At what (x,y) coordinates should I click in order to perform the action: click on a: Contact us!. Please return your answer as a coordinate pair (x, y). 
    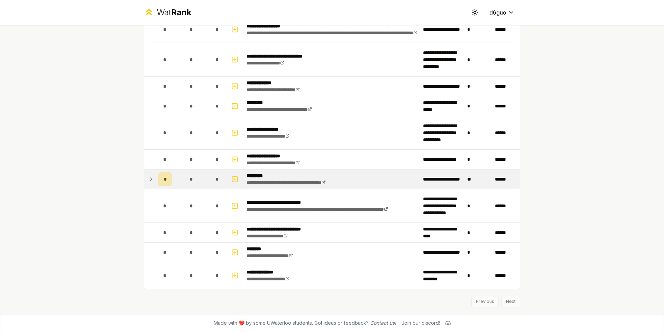
    Looking at the image, I should click on (383, 322).